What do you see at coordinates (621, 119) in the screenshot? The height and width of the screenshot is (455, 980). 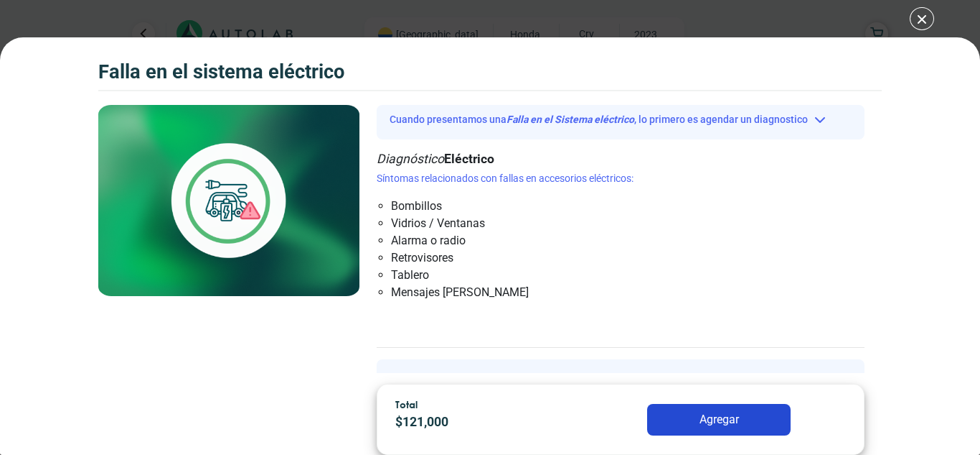 I see `button: Cuando presentamos unaFalla en el Sistema eléctrico, lo primero es agendar un diagnostico` at bounding box center [621, 119].